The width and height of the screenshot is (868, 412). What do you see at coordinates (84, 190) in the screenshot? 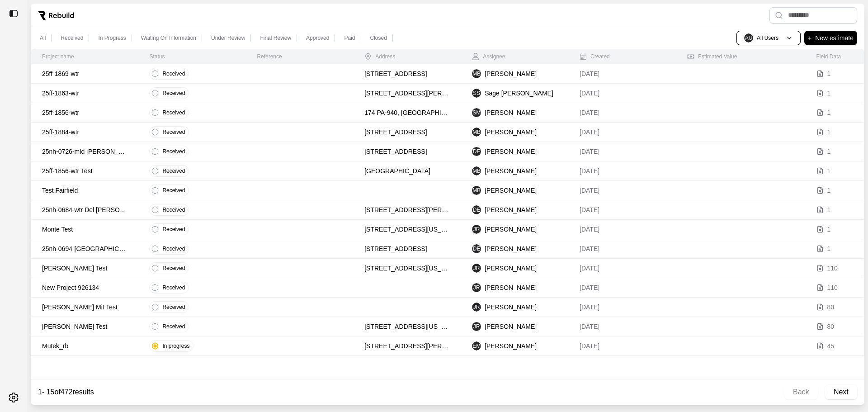
I see `p: Test Fairfield` at bounding box center [84, 190].